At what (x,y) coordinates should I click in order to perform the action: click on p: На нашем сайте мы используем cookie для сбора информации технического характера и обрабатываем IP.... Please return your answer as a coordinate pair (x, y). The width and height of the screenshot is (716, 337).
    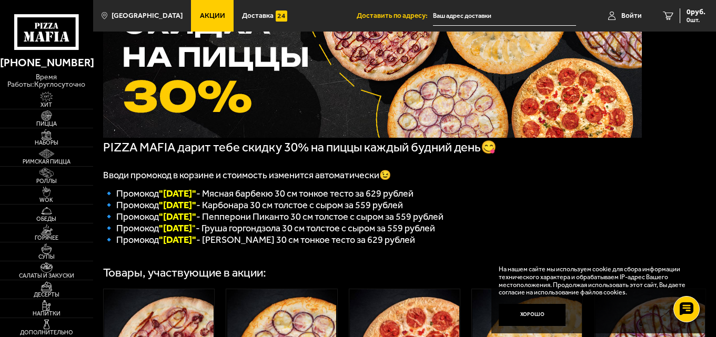
    Looking at the image, I should click on (595, 281).